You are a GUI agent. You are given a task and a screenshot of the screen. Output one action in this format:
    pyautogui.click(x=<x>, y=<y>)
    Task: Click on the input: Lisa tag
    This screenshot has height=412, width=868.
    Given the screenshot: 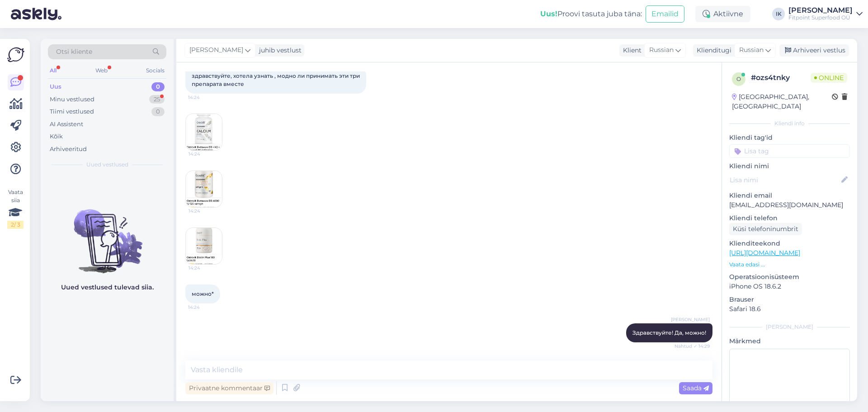 What is the action you would take?
    pyautogui.click(x=789, y=151)
    